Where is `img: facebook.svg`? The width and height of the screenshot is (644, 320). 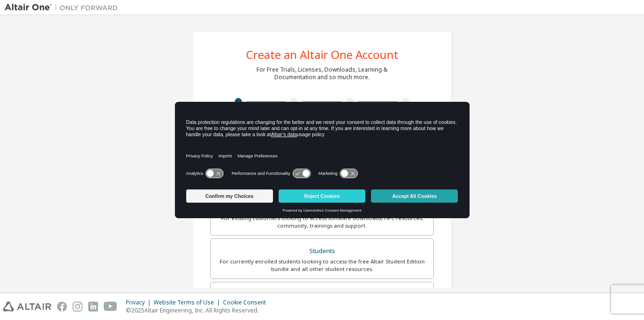
img: facebook.svg is located at coordinates (62, 307).